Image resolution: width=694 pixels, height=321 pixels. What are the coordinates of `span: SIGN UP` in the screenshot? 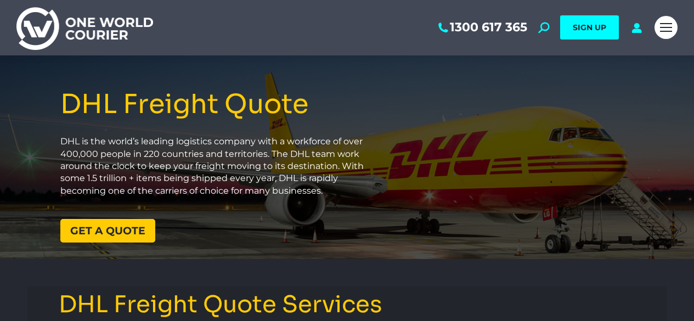 It's located at (590, 27).